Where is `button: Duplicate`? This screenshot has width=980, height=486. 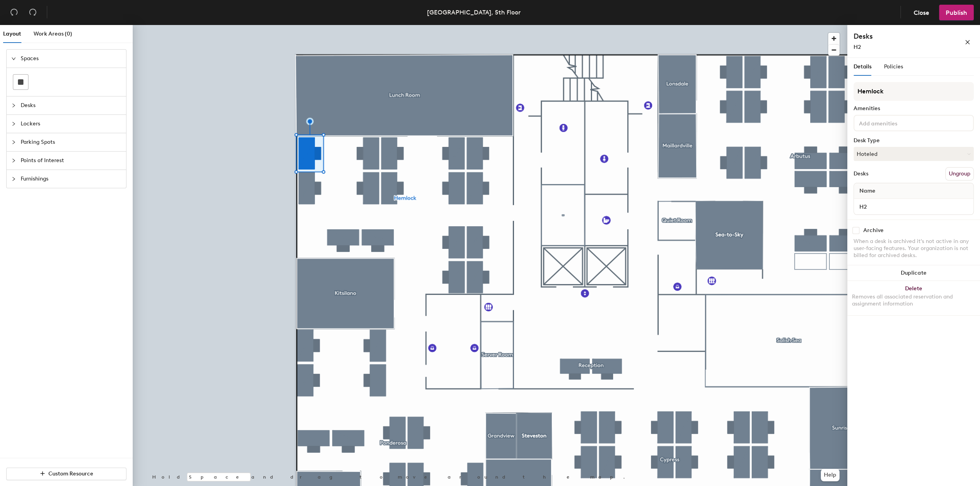 button: Duplicate is located at coordinates (913, 273).